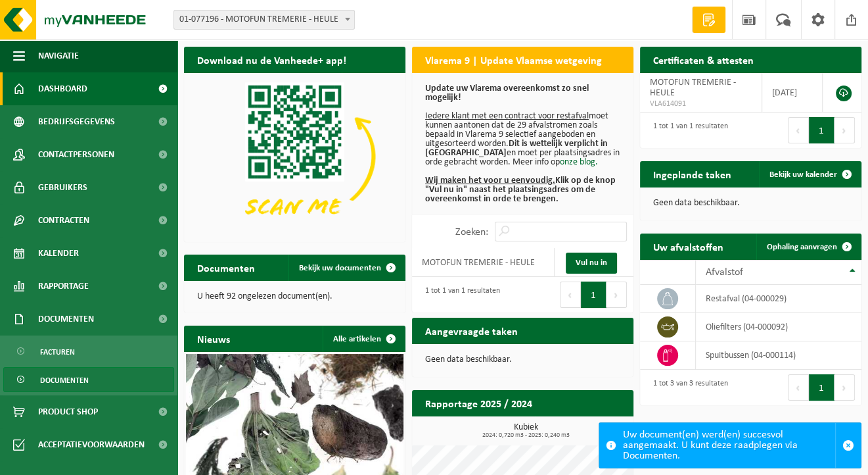 This screenshot has height=475, width=868. Describe the element at coordinates (63, 188) in the screenshot. I see `span: Gebruikers` at that location.